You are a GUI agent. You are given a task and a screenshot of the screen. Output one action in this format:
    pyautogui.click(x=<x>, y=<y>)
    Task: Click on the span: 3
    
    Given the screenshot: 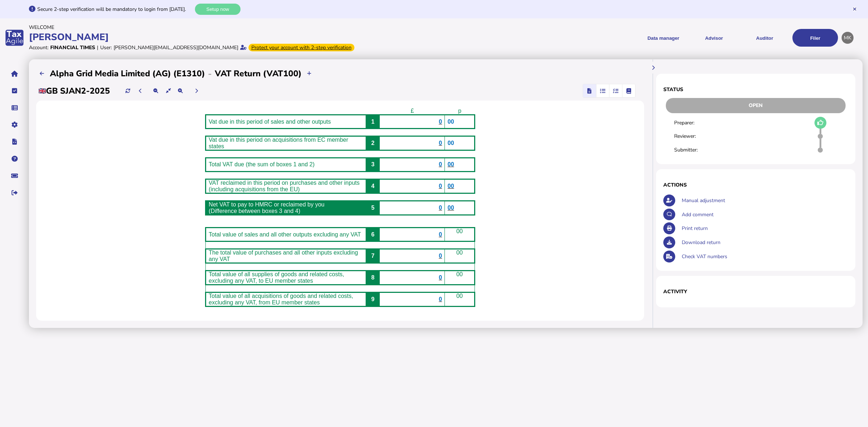 What is the action you would take?
    pyautogui.click(x=373, y=164)
    